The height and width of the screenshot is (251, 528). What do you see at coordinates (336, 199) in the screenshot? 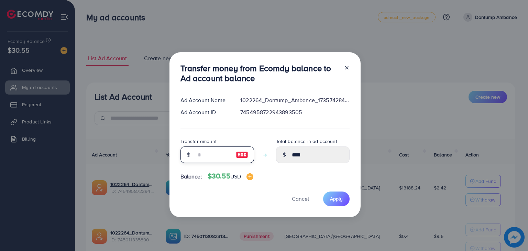
I see `button: Apply` at bounding box center [336, 199].